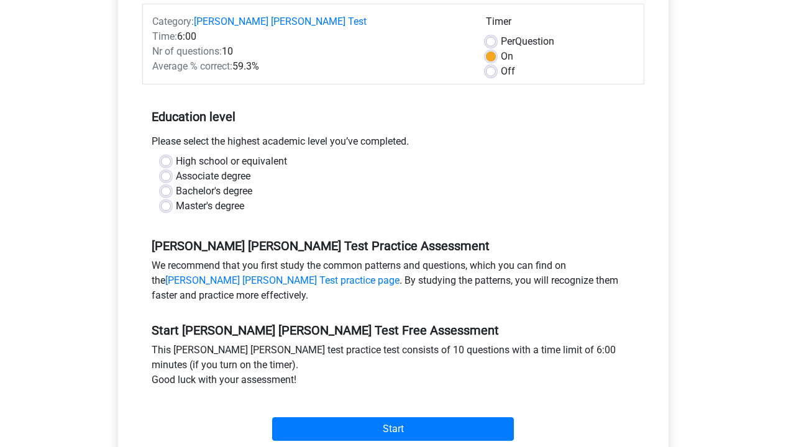 Image resolution: width=786 pixels, height=447 pixels. I want to click on span: Time:, so click(165, 36).